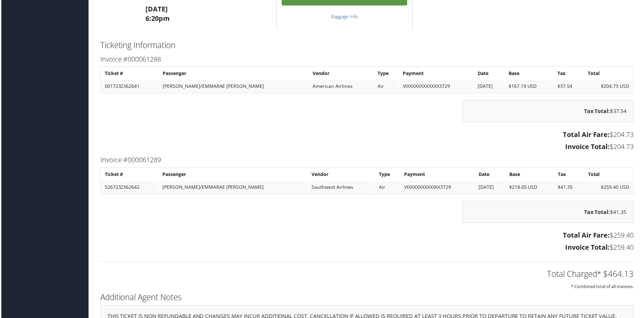  I want to click on td: $37.54, so click(570, 86).